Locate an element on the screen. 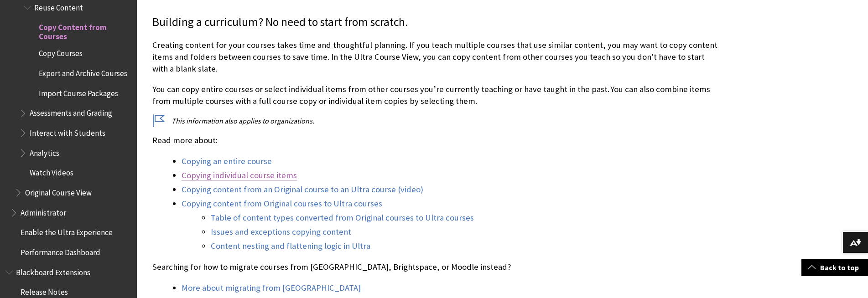  span: Release Notes is located at coordinates (44, 290).